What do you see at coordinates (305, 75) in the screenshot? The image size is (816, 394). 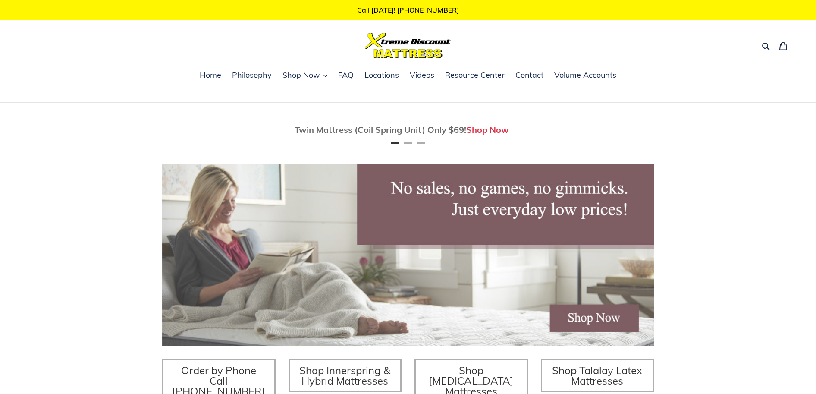 I see `button: Shop Now` at bounding box center [305, 75].